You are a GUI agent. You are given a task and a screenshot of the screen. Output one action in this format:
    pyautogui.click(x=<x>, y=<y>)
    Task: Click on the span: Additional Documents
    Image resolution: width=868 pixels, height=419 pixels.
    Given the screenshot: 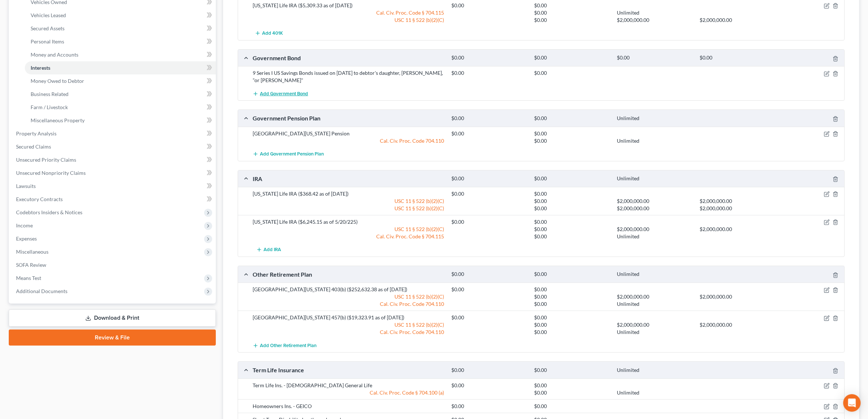 What is the action you would take?
    pyautogui.click(x=42, y=290)
    